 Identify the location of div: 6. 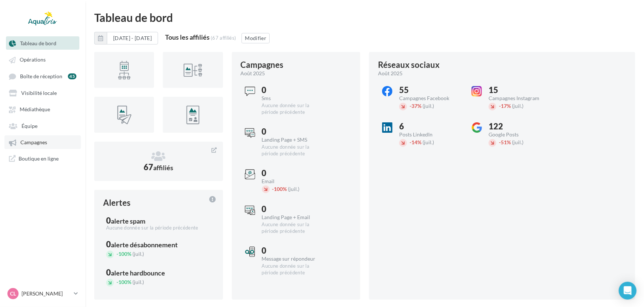
(430, 127).